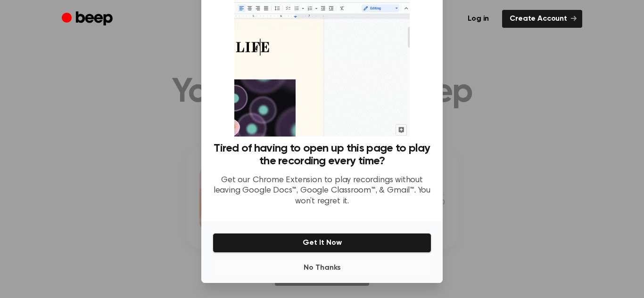 This screenshot has width=644, height=298. Describe the element at coordinates (478, 19) in the screenshot. I see `a: Log in` at that location.